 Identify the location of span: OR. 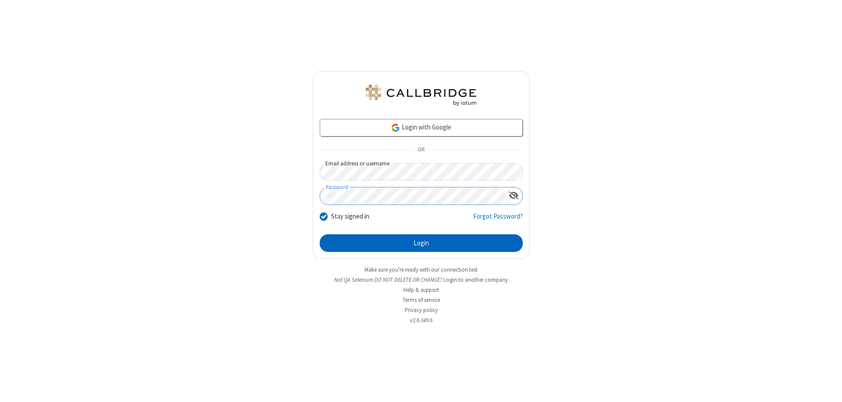
(421, 150).